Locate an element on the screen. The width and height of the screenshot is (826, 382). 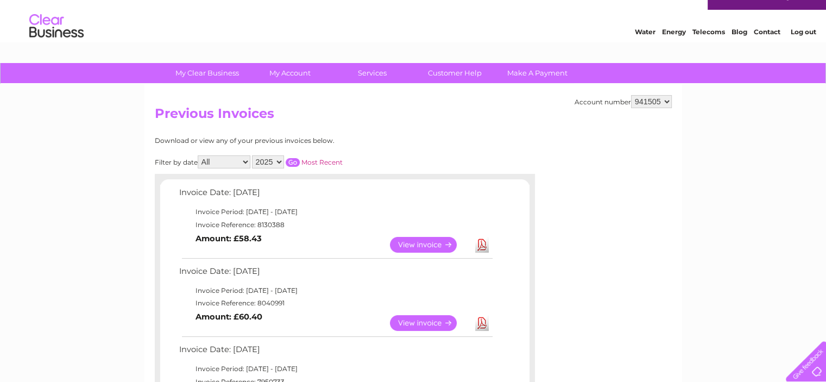
td: Invoice Reference: 8130388 is located at coordinates (335, 225).